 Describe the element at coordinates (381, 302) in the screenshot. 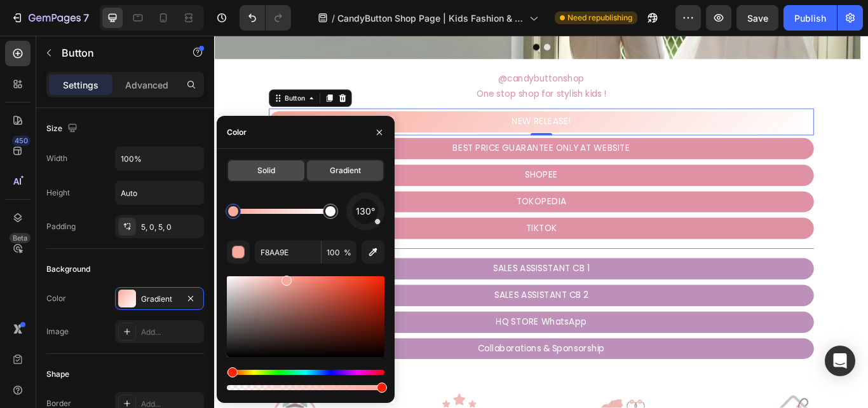

I see `span: SALES ASSISTANT CB 2` at that location.